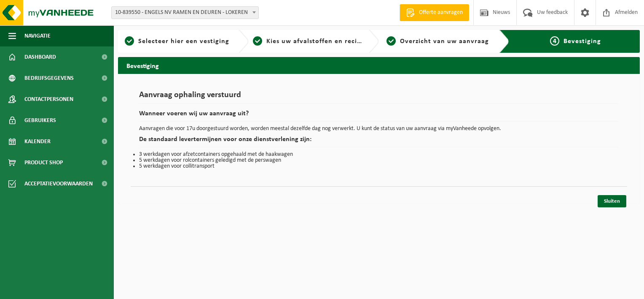 Image resolution: width=644 pixels, height=299 pixels. I want to click on span: Overzicht van uw aanvraag, so click(444, 41).